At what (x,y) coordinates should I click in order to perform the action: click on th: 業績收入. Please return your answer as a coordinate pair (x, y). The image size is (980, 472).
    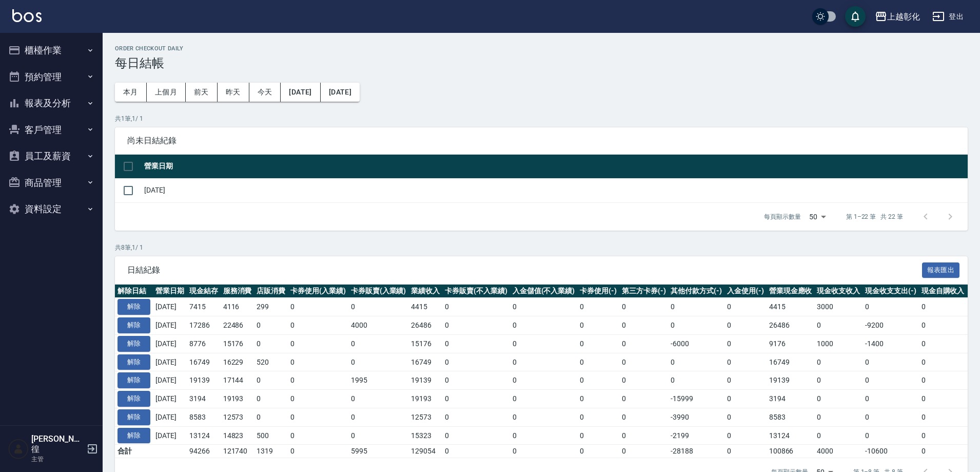
    Looking at the image, I should click on (425, 292).